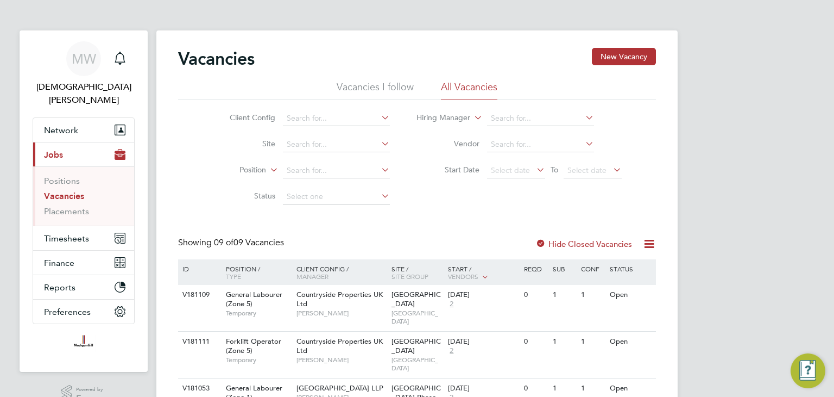 The image size is (834, 397). I want to click on span: Timesheets, so click(66, 238).